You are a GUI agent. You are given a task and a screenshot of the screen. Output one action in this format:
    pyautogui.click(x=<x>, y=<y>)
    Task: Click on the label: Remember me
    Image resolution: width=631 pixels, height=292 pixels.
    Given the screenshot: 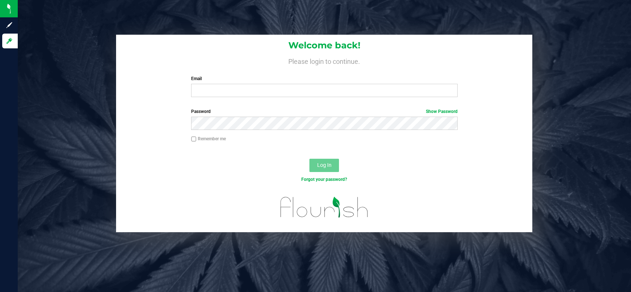 What is the action you would take?
    pyautogui.click(x=208, y=139)
    